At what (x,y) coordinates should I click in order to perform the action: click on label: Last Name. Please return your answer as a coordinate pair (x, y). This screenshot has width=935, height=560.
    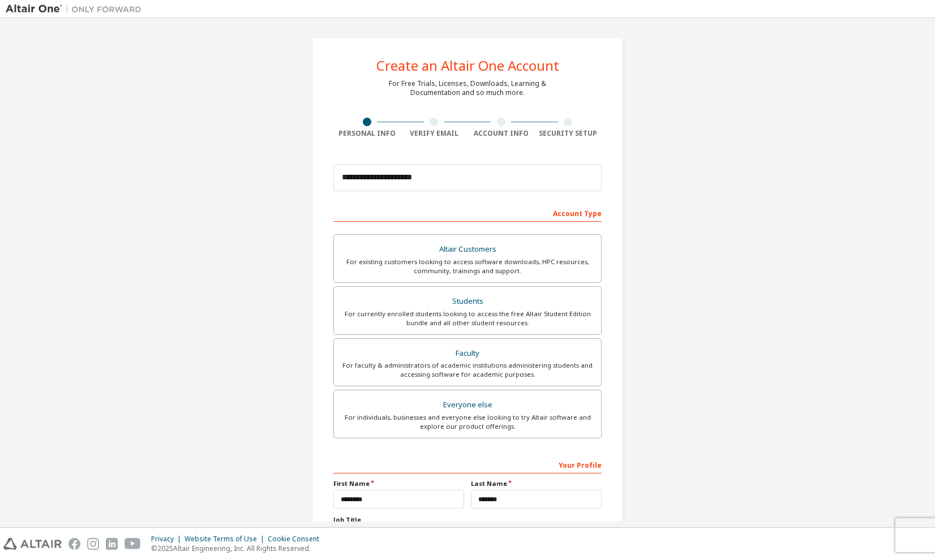
    Looking at the image, I should click on (536, 483).